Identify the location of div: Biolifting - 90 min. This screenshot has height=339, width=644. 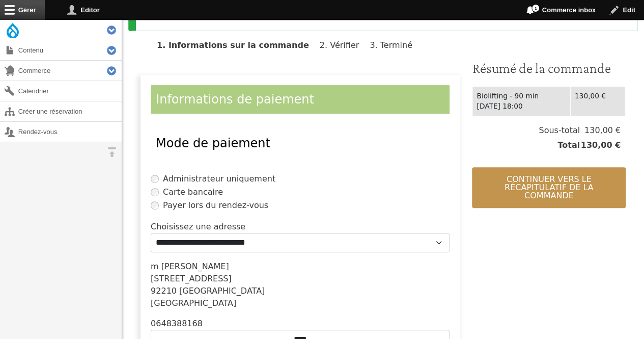
(521, 96).